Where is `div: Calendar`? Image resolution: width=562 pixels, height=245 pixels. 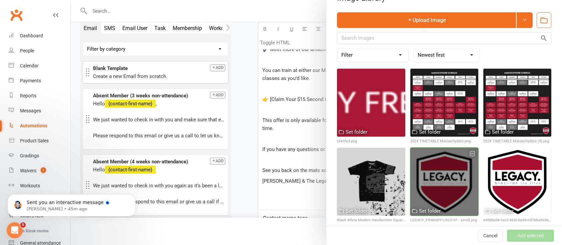
div: Calendar is located at coordinates (29, 66).